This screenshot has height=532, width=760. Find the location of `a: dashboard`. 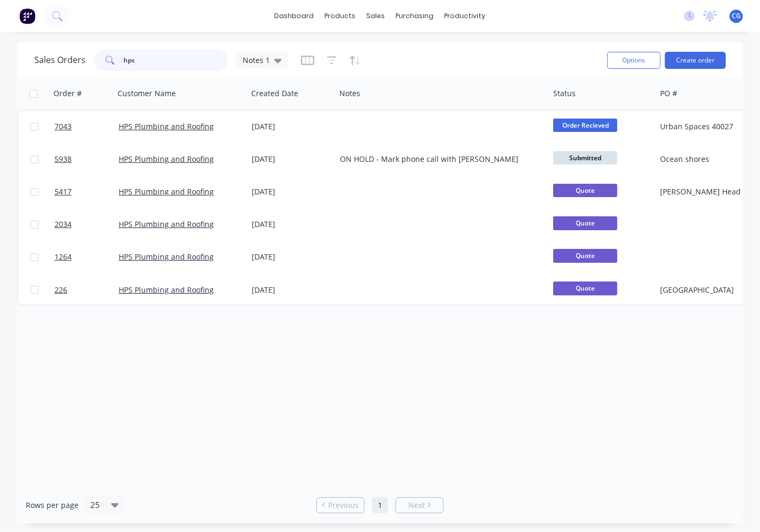

a: dashboard is located at coordinates (295, 16).